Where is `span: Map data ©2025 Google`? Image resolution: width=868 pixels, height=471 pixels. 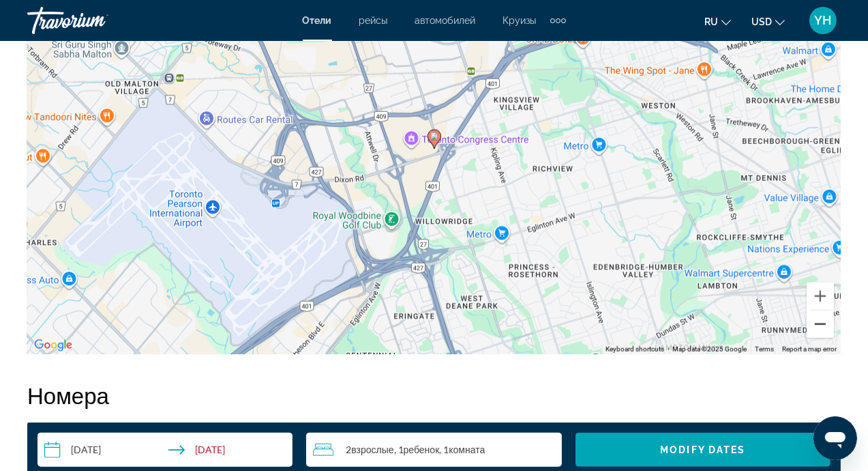 span: Map data ©2025 Google is located at coordinates (709, 349).